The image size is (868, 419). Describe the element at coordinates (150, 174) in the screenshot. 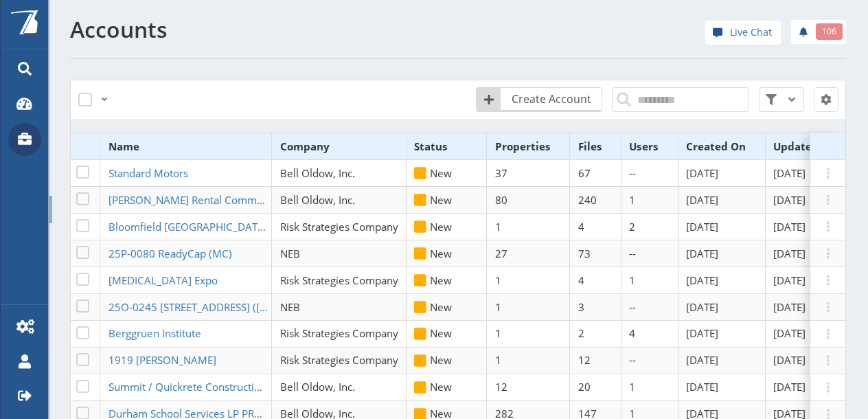

I see `a: Standard Motors` at that location.